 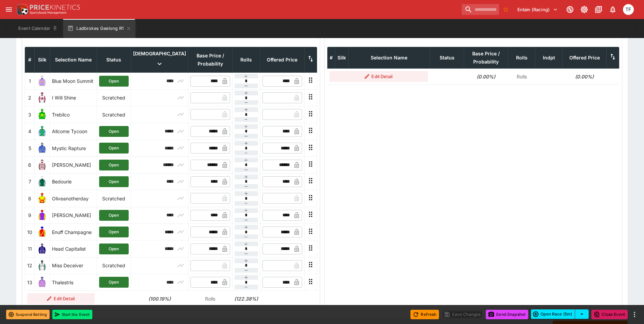 What do you see at coordinates (634, 314) in the screenshot?
I see `button: more` at bounding box center [634, 314].